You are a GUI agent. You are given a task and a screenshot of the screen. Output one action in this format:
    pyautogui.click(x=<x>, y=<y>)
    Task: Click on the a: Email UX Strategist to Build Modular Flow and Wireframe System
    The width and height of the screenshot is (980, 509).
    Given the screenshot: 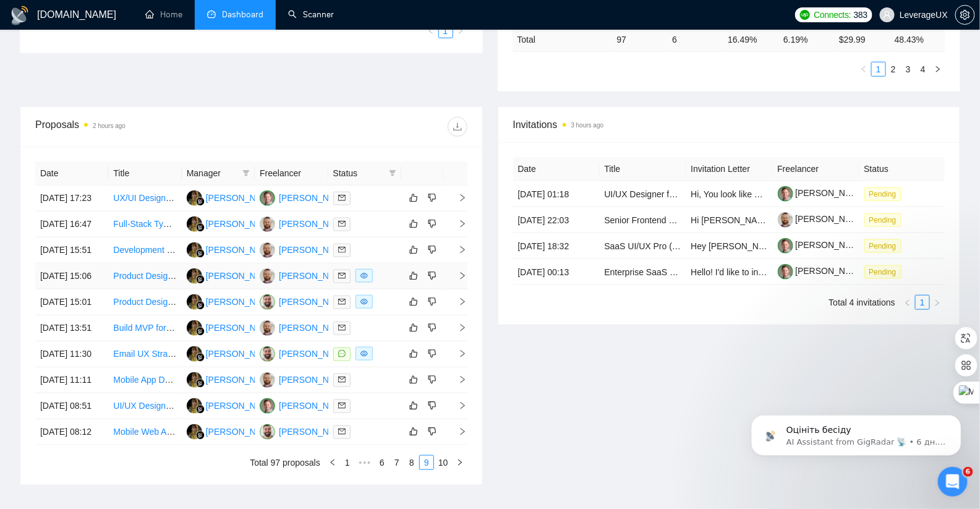 What is the action you would take?
    pyautogui.click(x=239, y=354)
    